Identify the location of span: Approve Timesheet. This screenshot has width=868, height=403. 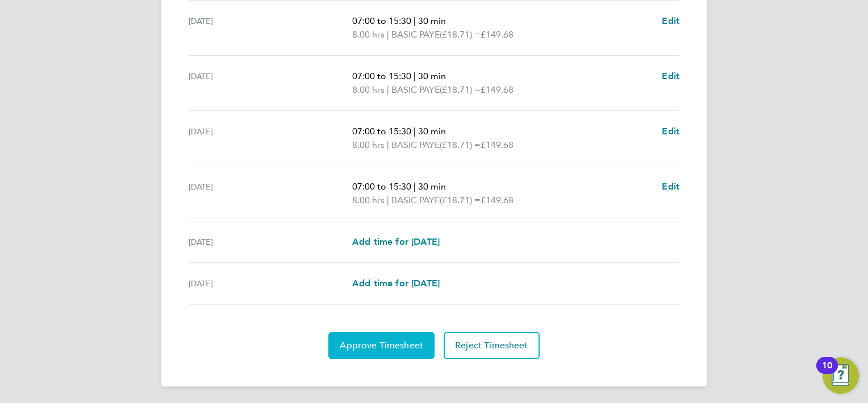
(381, 345).